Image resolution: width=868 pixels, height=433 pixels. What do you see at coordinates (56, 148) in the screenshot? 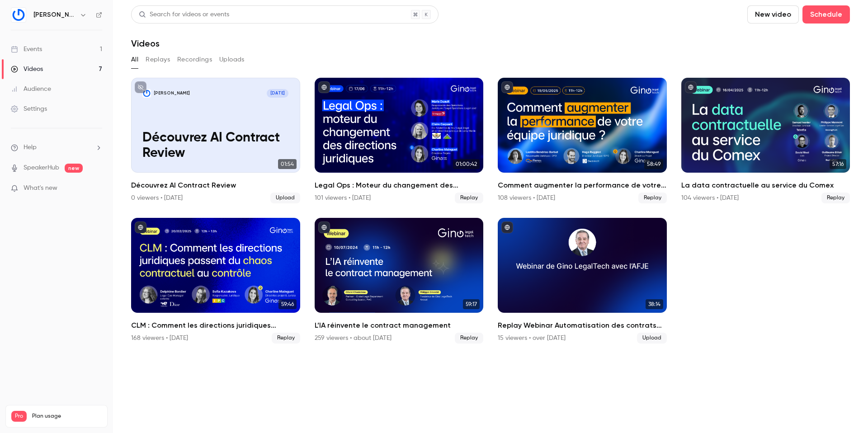
I see `li: help-dropdown-opener` at bounding box center [56, 148].